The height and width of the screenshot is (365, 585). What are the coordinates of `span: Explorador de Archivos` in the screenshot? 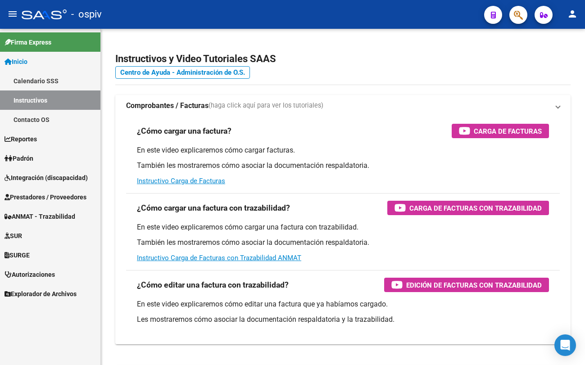 It's located at (41, 294).